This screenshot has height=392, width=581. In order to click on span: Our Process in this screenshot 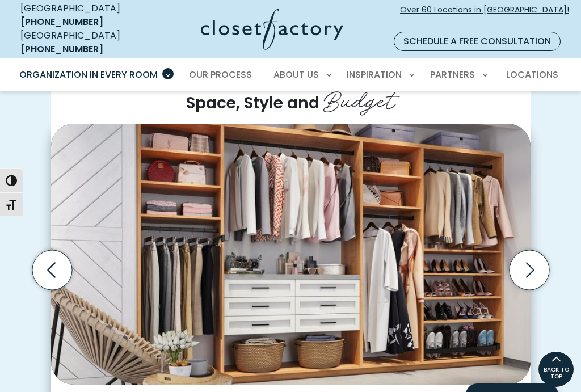, I will do `click(220, 74)`.